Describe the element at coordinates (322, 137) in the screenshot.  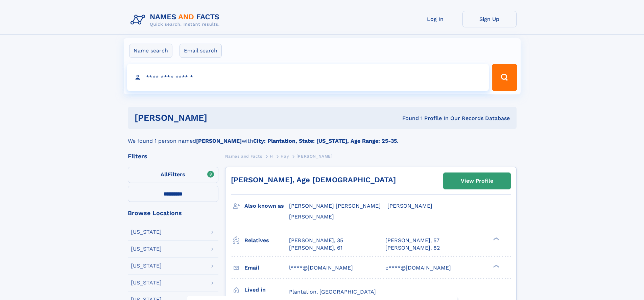
I see `div: We found 1 person named with .` at that location.